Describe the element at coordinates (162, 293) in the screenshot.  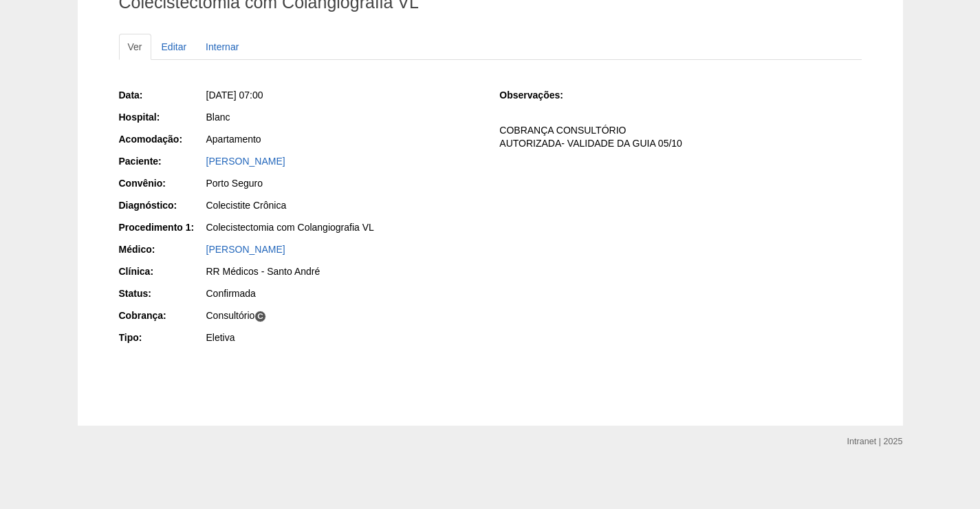
I see `div: Status:` at that location.